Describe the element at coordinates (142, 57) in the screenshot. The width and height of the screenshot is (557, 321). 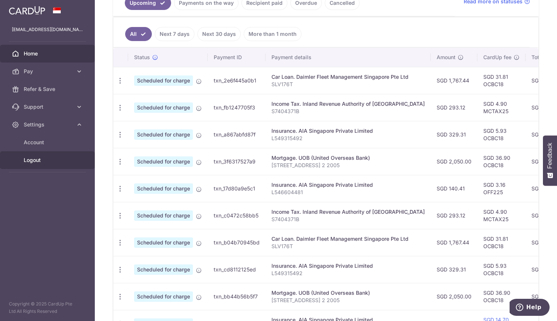
I see `span: Status` at that location.